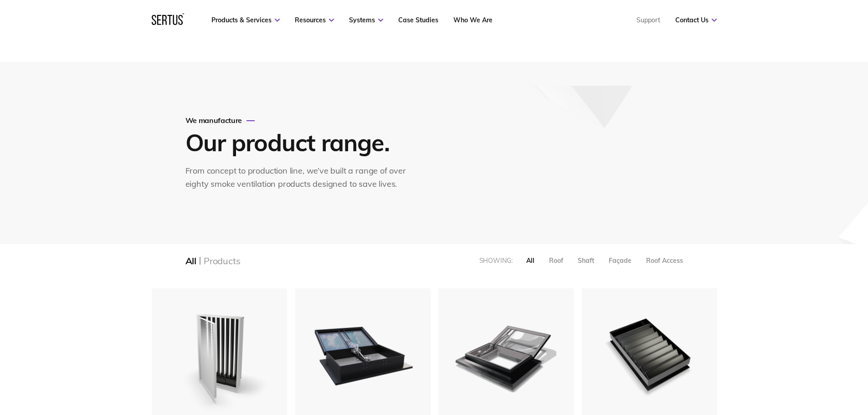  I want to click on div: Roof Access, so click(664, 261).